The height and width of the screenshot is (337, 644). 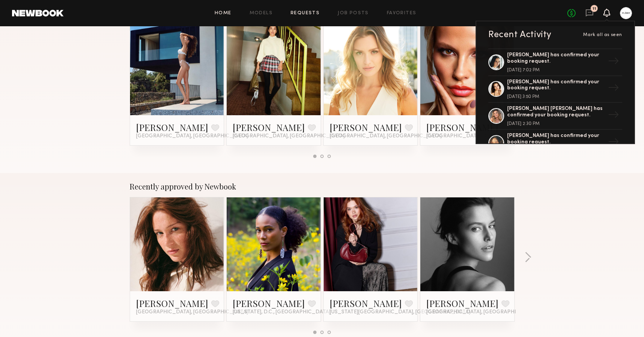 What do you see at coordinates (402, 13) in the screenshot?
I see `a: Favorites` at bounding box center [402, 13].